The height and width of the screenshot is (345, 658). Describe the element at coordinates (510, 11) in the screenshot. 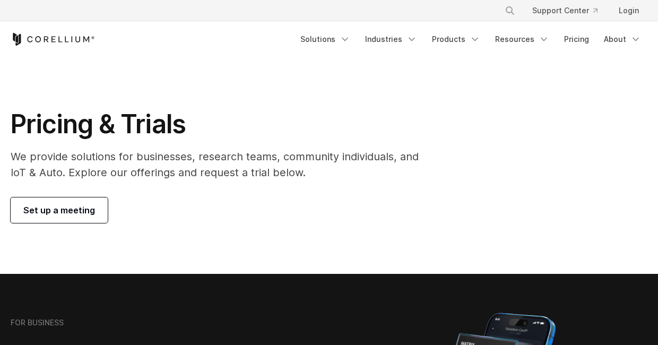

I see `button: Search` at that location.